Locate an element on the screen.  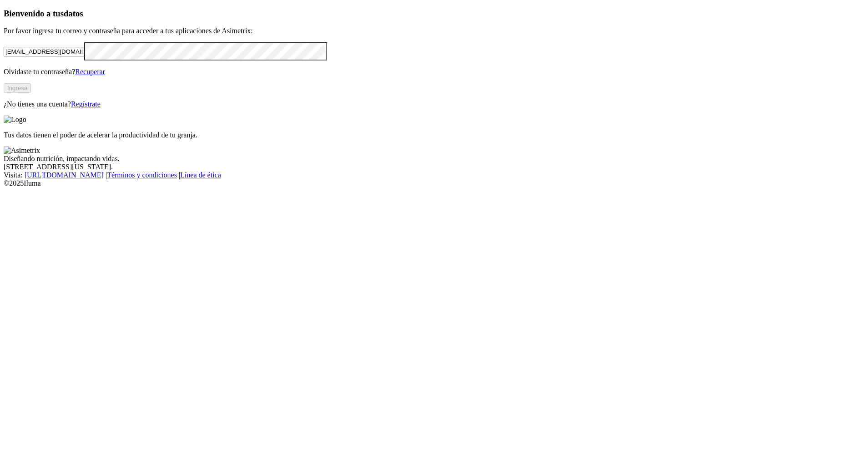
span: datos is located at coordinates (73, 13).